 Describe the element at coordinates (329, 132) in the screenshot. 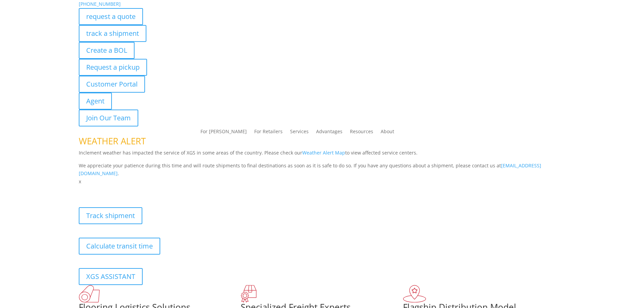

I see `a: Advantages` at that location.